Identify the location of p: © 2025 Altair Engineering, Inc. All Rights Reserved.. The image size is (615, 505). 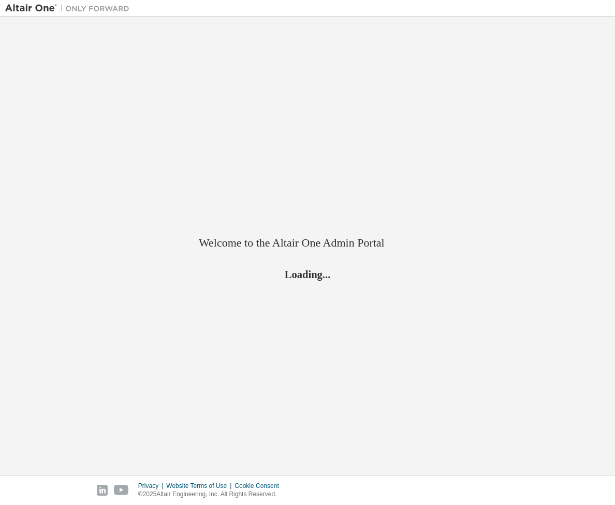
(212, 494).